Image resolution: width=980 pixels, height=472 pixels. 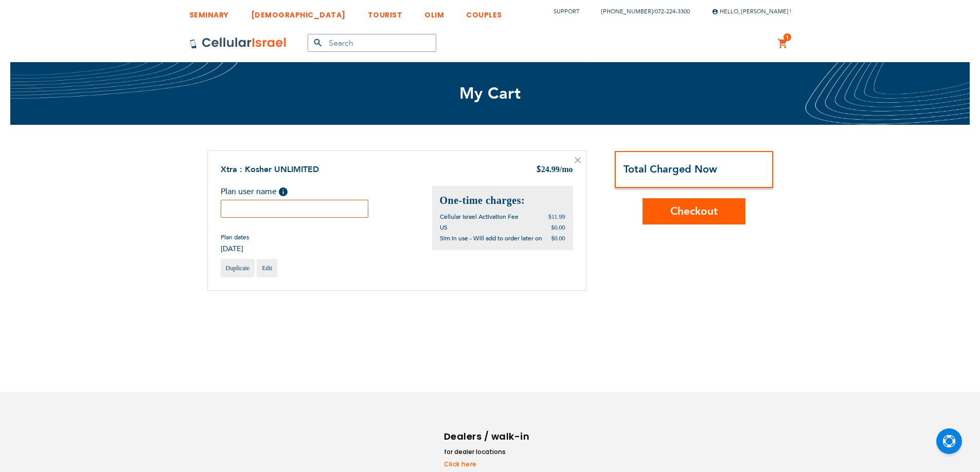 What do you see at coordinates (503, 200) in the screenshot?
I see `h2: One-time charges:` at bounding box center [503, 200].